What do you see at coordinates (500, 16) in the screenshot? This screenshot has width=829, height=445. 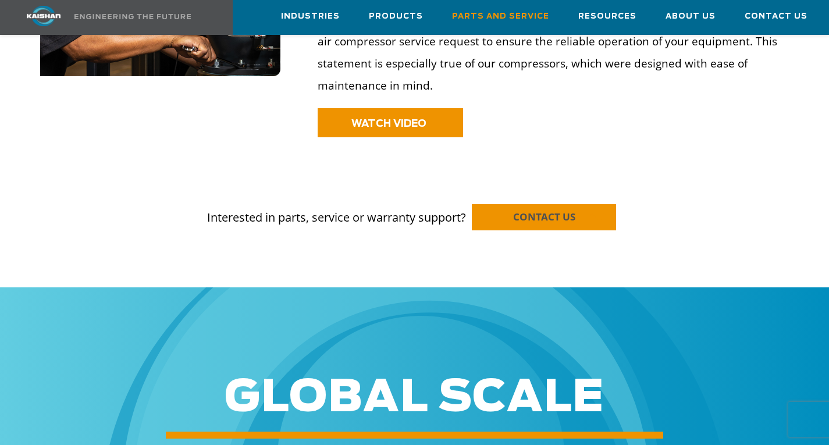 I see `a: Parts and Service` at bounding box center [500, 16].